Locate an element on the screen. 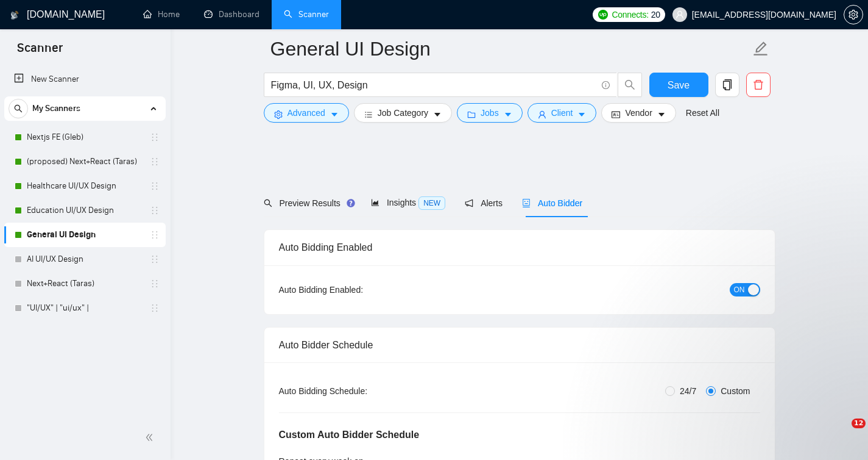  span: double-left is located at coordinates (151, 437).